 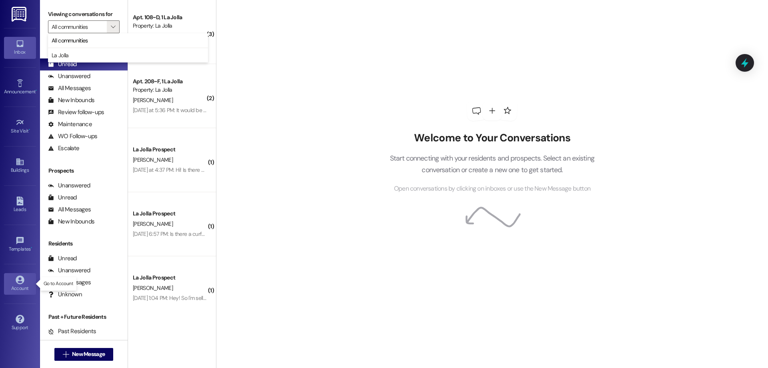 What do you see at coordinates (72, 136) in the screenshot?
I see `div: WO Follow-ups` at bounding box center [72, 136].